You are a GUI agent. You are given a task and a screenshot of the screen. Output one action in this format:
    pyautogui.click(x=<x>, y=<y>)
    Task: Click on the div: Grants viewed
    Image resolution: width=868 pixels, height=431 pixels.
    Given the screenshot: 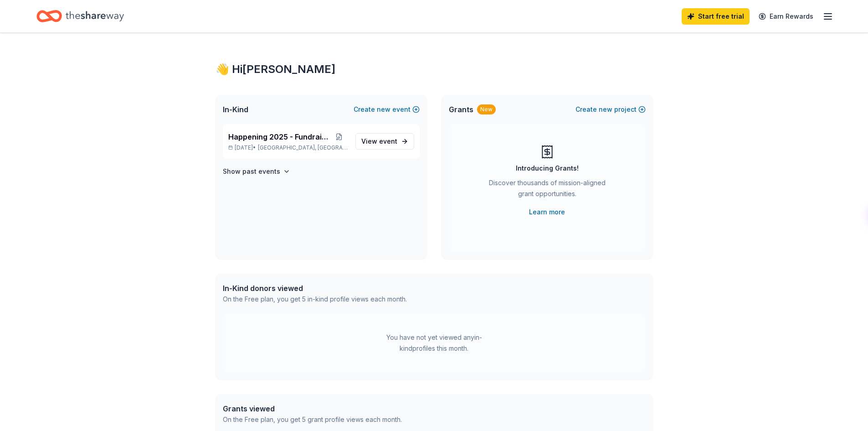 What is the action you would take?
    pyautogui.click(x=312, y=409)
    